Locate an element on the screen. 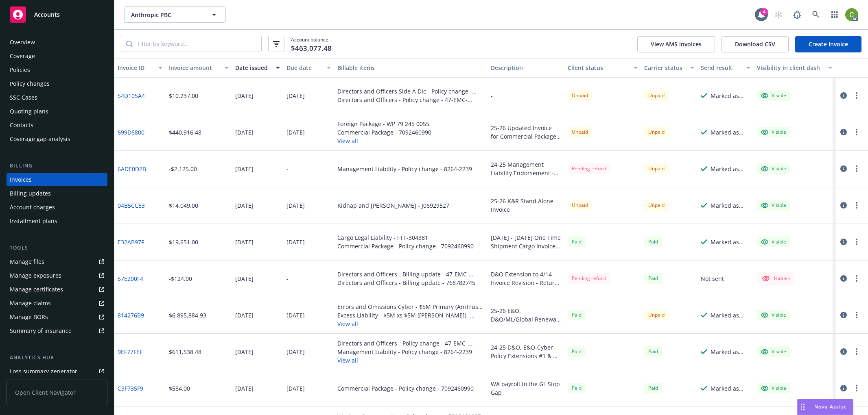 Image resolution: width=868 pixels, height=415 pixels. div: Analytics hub is located at coordinates (57, 358).